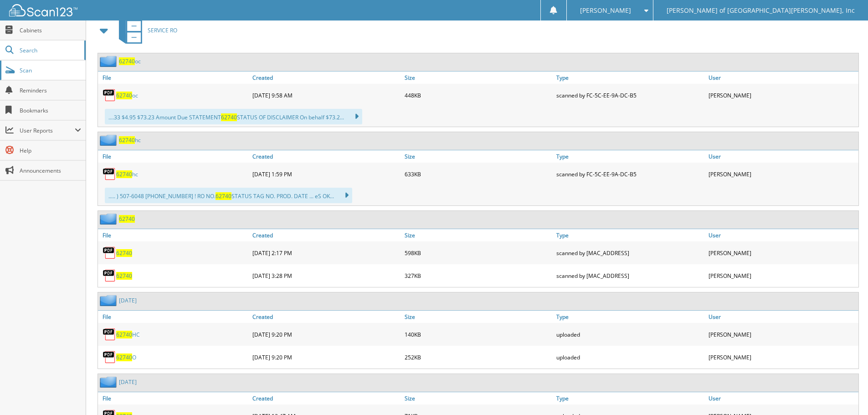  I want to click on div: Chat Widget, so click(845, 393).